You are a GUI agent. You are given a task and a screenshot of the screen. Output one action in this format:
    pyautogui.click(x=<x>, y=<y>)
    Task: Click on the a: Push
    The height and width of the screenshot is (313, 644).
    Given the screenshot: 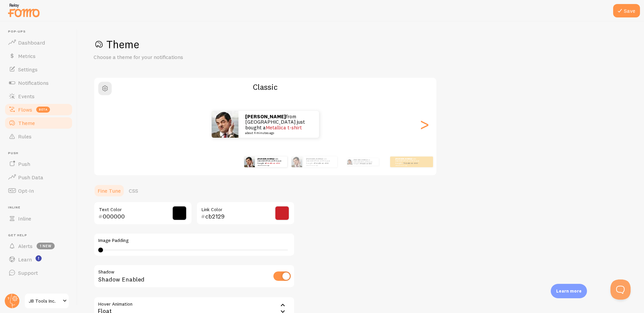 What is the action you would take?
    pyautogui.click(x=39, y=164)
    